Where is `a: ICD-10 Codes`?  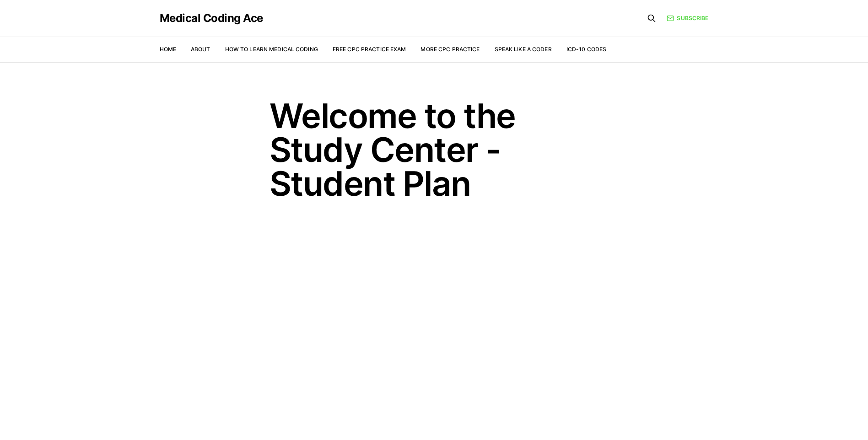 a: ICD-10 Codes is located at coordinates (586, 49).